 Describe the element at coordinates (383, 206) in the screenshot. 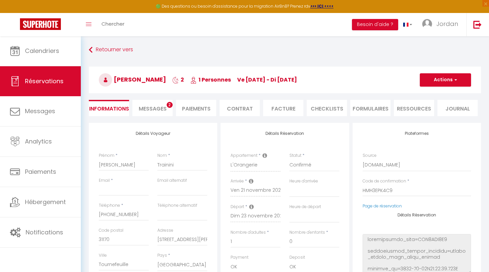

I see `a: Page de réservation` at that location.